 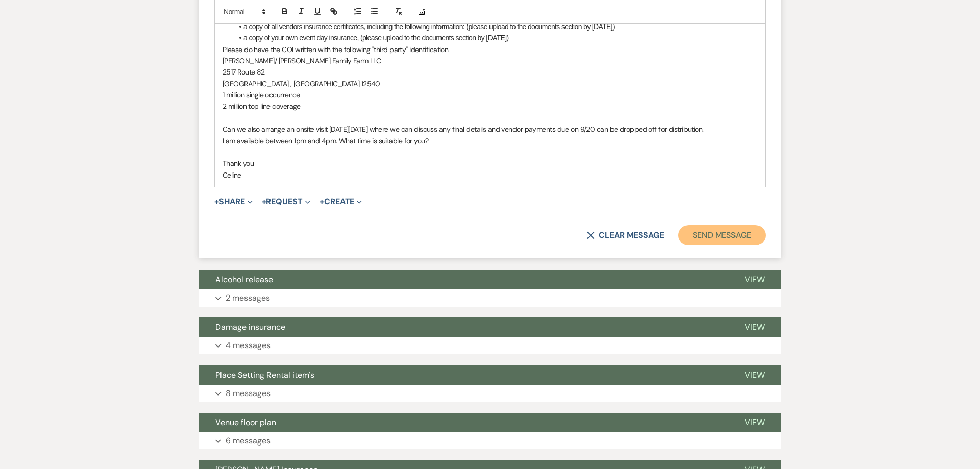 What do you see at coordinates (490, 164) in the screenshot?
I see `p: Thank you` at bounding box center [490, 164].